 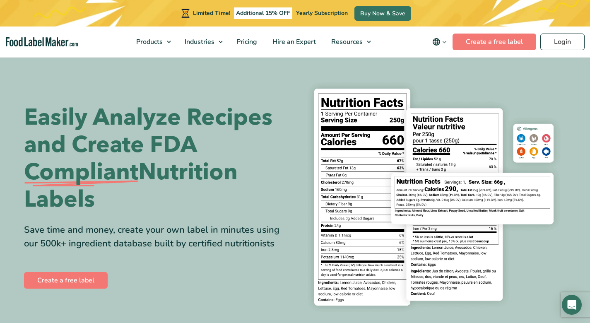 What do you see at coordinates (572, 305) in the screenshot?
I see `div: Open Intercom Messenger` at bounding box center [572, 305].